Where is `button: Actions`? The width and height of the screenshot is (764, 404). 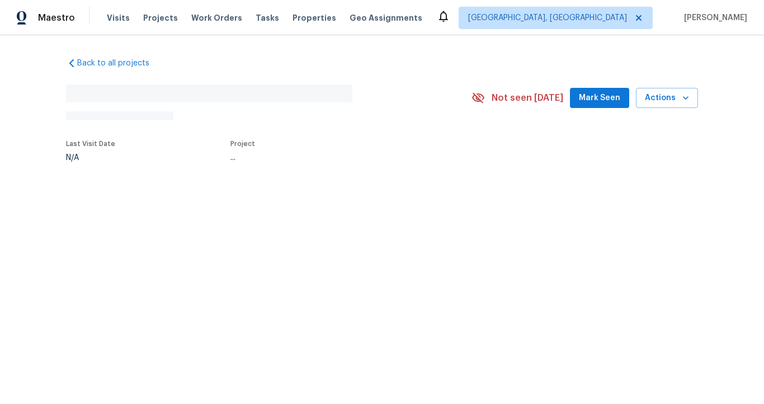 button: Actions is located at coordinates (667, 98).